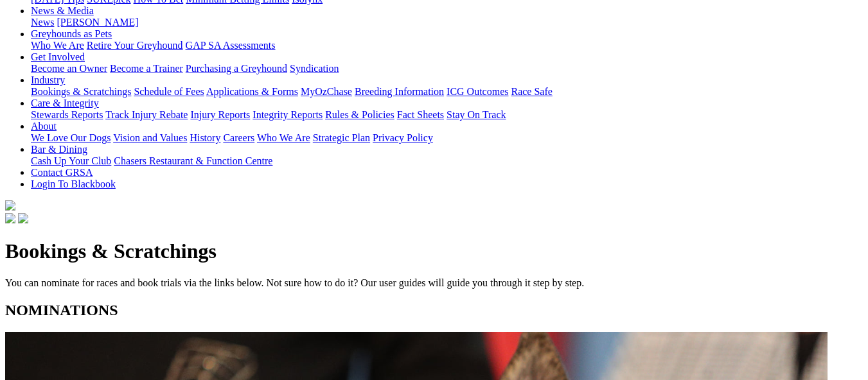 This screenshot has height=380, width=868. I want to click on div: Greyhounds as Pets, so click(447, 46).